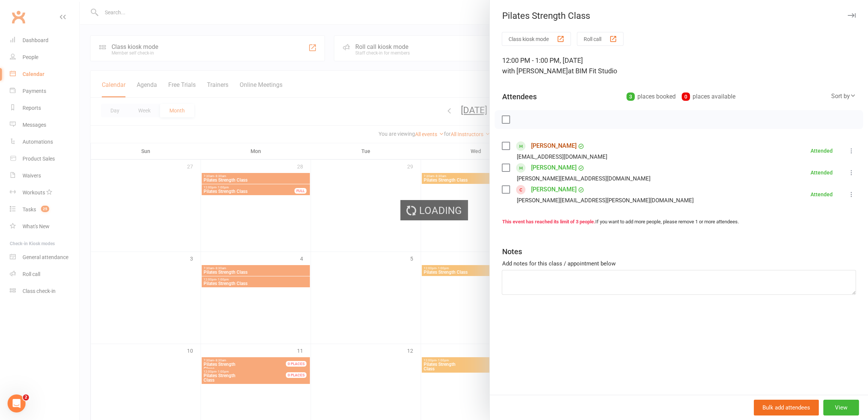 Image resolution: width=868 pixels, height=420 pixels. What do you see at coordinates (843, 97) in the screenshot?
I see `div: Sort by` at bounding box center [843, 97].